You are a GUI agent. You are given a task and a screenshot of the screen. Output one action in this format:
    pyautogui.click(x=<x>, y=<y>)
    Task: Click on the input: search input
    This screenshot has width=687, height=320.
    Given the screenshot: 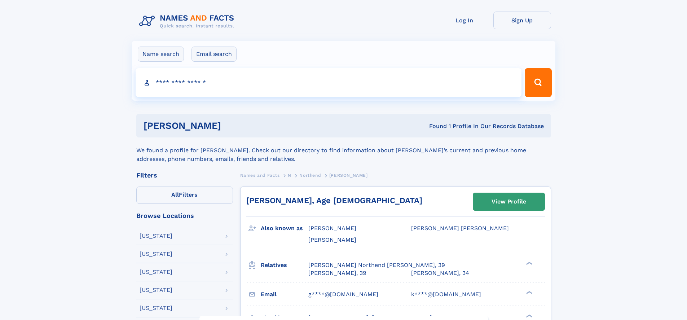 What is the action you would take?
    pyautogui.click(x=328, y=83)
    